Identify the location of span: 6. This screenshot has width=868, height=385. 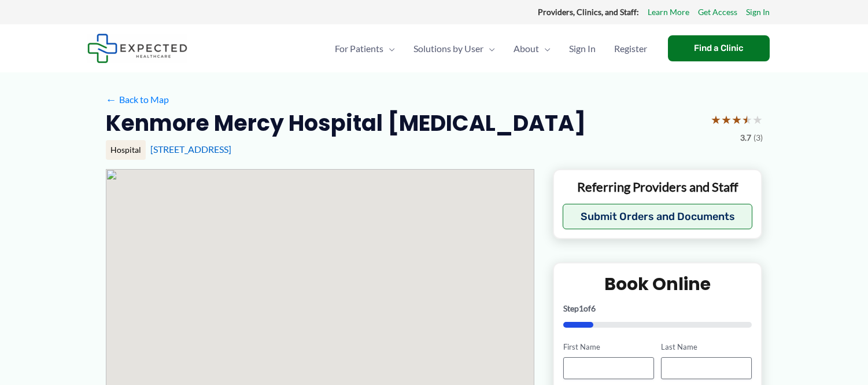
(593, 308).